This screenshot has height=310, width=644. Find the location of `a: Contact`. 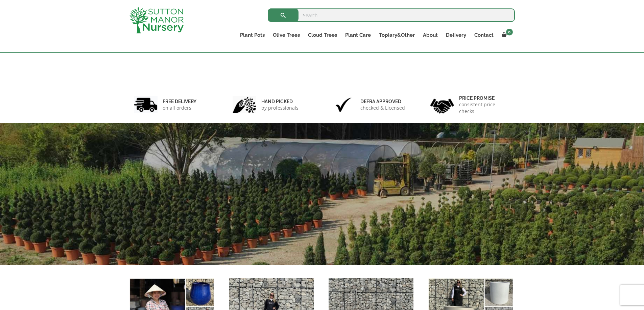

a: Contact is located at coordinates (484, 35).